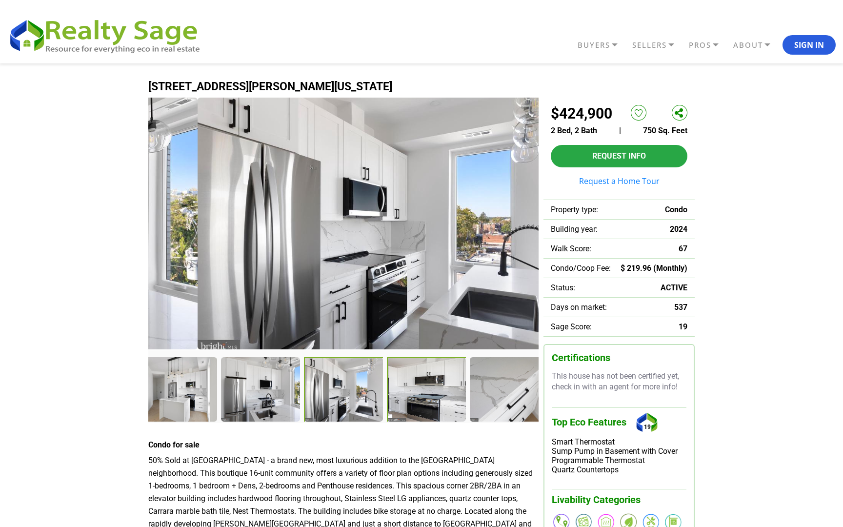 The width and height of the screenshot is (843, 527). What do you see at coordinates (757, 45) in the screenshot?
I see `a: ABOUT` at bounding box center [757, 45].